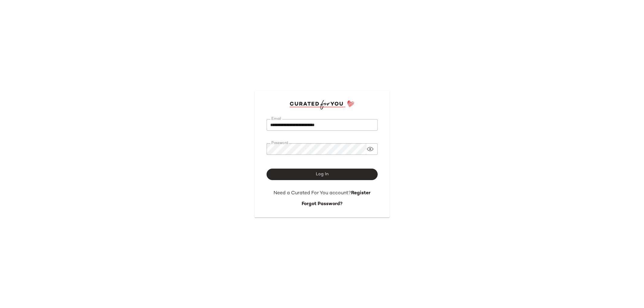 Image resolution: width=644 pixels, height=308 pixels. Describe the element at coordinates (322, 105) in the screenshot. I see `img: cfy_login_logo.DGdB1djN.svg` at that location.